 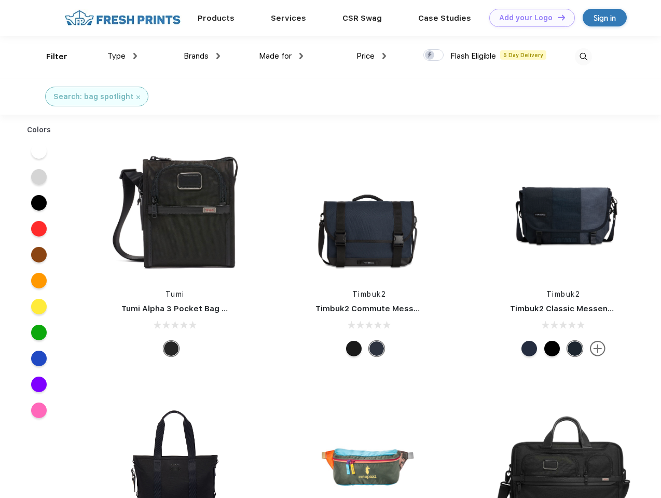 I want to click on div: Eco Monsoon, so click(x=575, y=349).